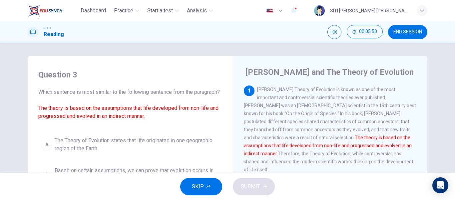 Image resolution: width=455 pixels, height=200 pixels. Describe the element at coordinates (130, 104) in the screenshot. I see `span: Which sentence is most similar to the following sentence from the paragraph?` at that location.